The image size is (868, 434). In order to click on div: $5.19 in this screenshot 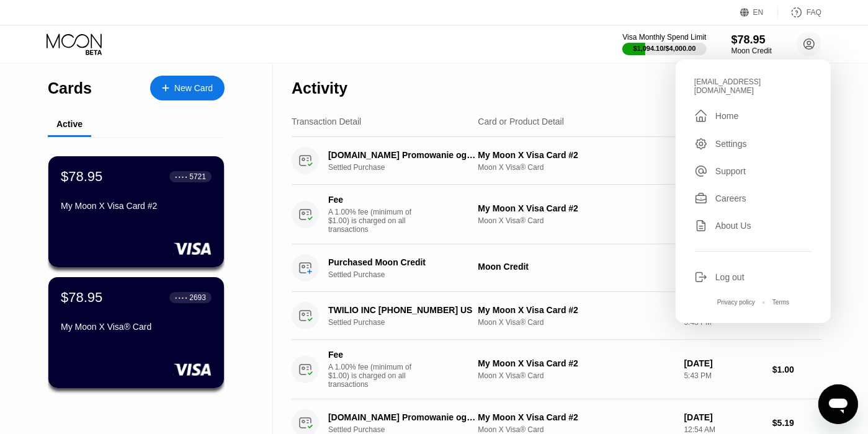, I will do `click(796, 423)`.